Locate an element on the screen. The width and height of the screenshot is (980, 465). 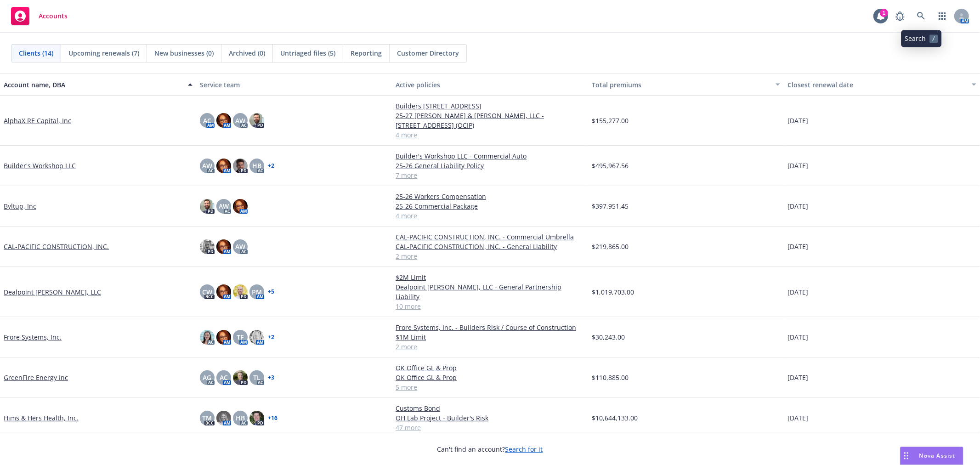
span: Archived (0) is located at coordinates (247, 53).